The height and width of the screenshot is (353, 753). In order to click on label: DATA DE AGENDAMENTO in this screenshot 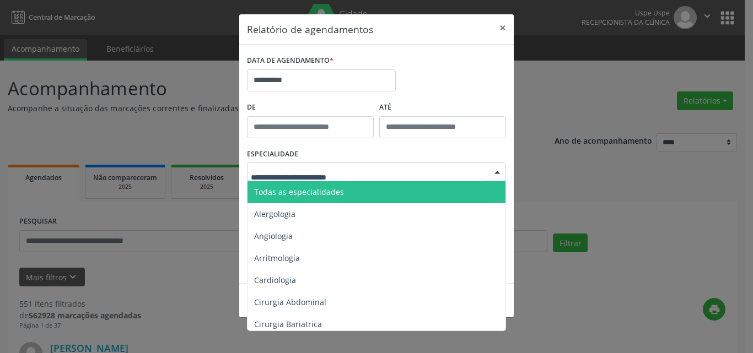, I will do `click(290, 61)`.